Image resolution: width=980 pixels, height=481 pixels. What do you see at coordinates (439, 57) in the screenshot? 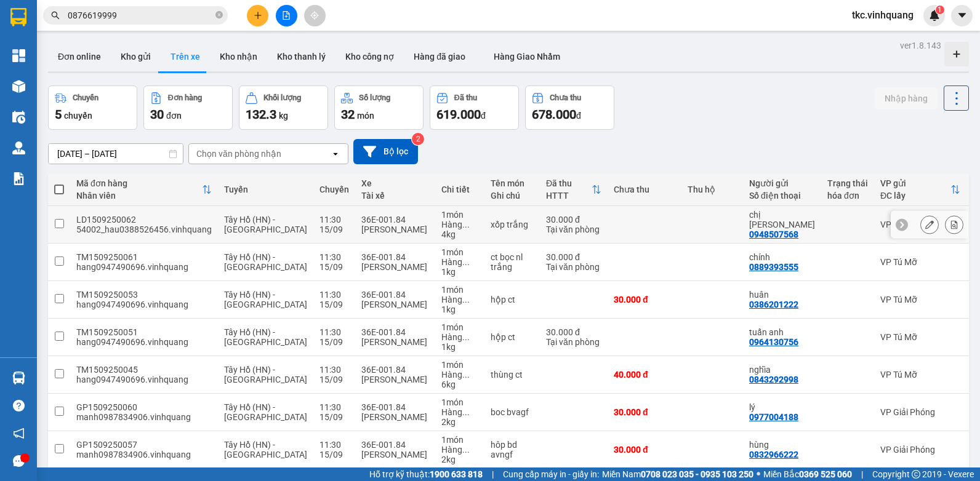
I see `button: Hàng đã giao` at bounding box center [439, 57].